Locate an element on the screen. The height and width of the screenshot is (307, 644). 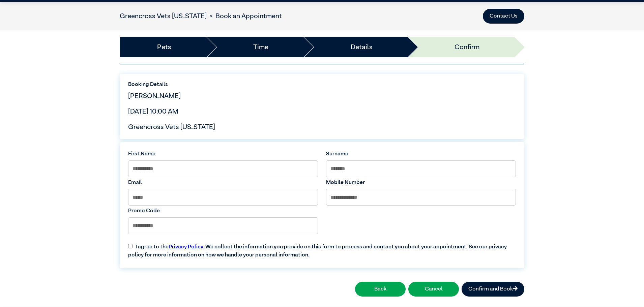
nav: breadcrumb is located at coordinates (201, 16).